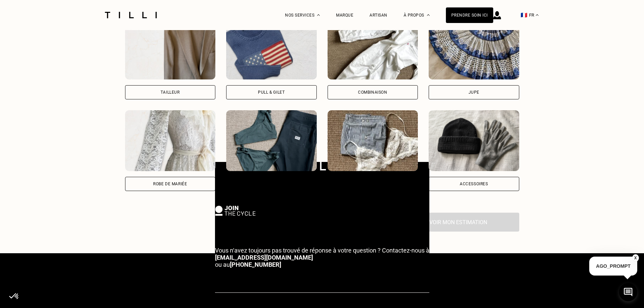  What do you see at coordinates (474, 49) in the screenshot?
I see `img: Tilli retouche votre Jupe` at bounding box center [474, 49].